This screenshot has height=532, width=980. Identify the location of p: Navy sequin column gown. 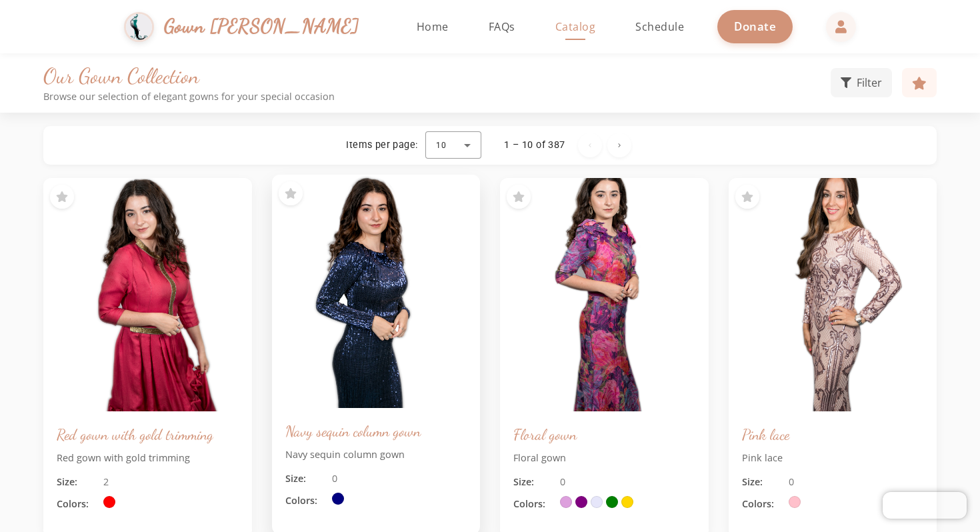
(376, 455).